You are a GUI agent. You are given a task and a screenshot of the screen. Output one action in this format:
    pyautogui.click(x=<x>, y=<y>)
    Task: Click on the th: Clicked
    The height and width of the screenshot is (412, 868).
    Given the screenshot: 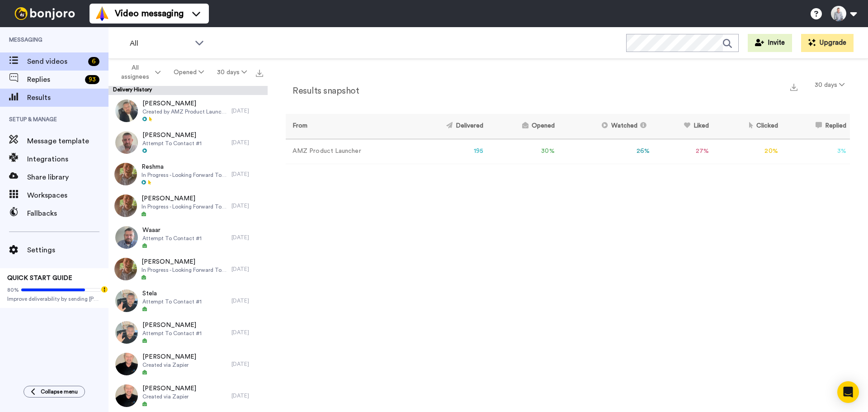 What is the action you would take?
    pyautogui.click(x=747, y=126)
    